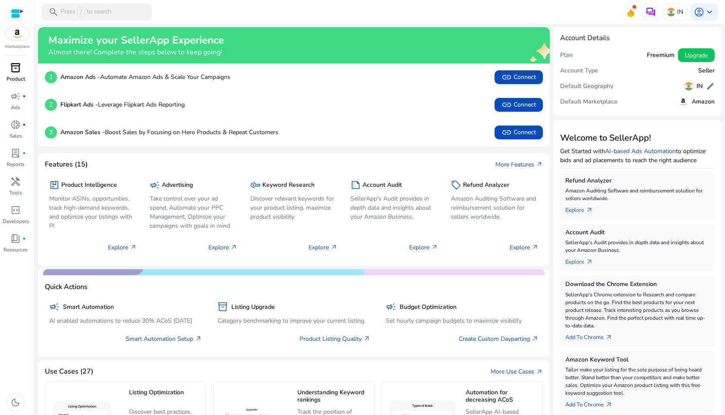  What do you see at coordinates (136, 40) in the screenshot?
I see `h2: Maximize your SellerApp Experience` at bounding box center [136, 40].